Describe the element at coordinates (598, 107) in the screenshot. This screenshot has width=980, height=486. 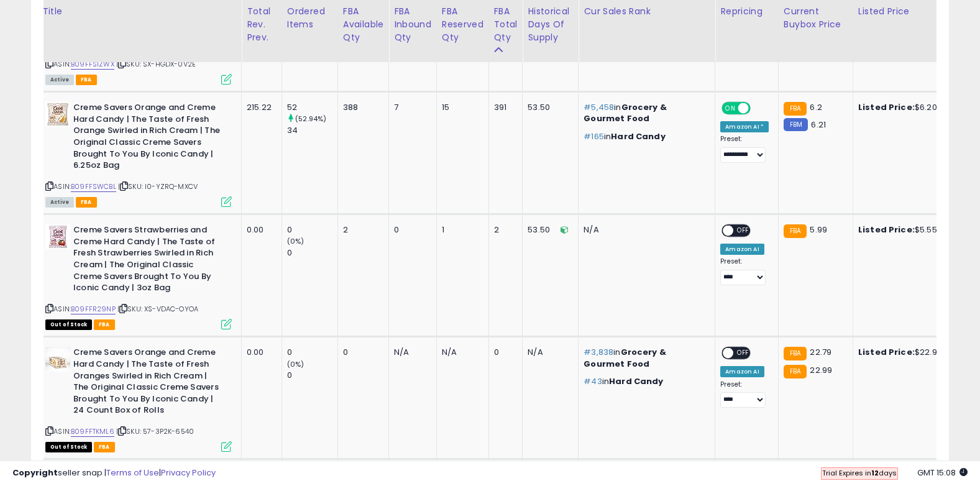
I see `span: #5,458` at that location.